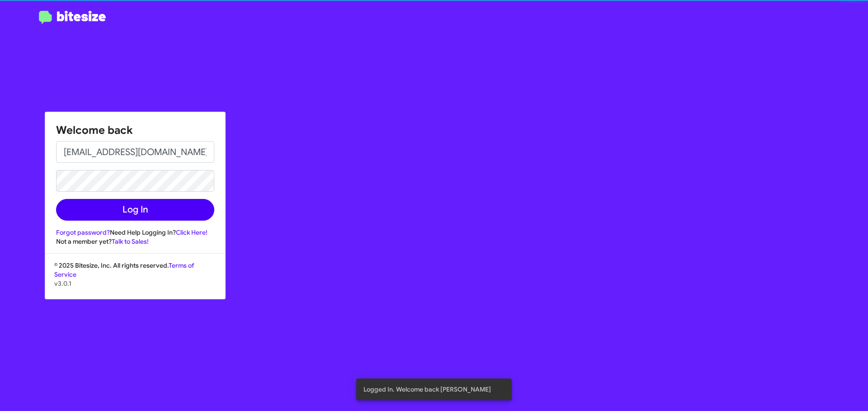 The image size is (868, 411). Describe the element at coordinates (135, 130) in the screenshot. I see `h1: Welcome back` at that location.